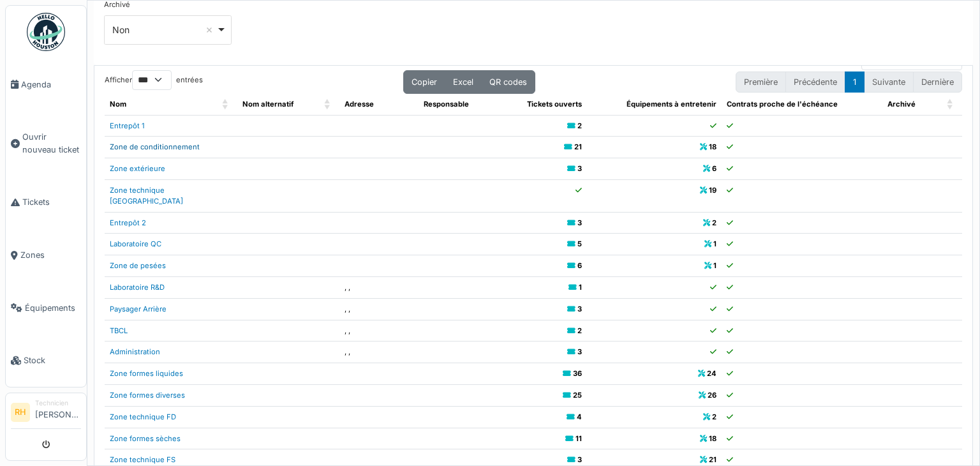  Describe the element at coordinates (782, 104) in the screenshot. I see `span: Contrats proche de l'échéance` at that location.